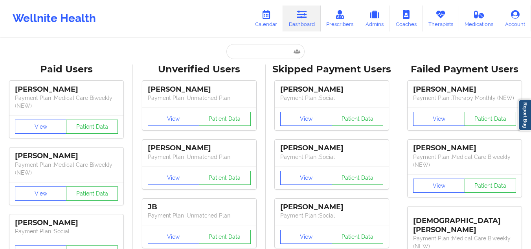  What do you see at coordinates (199, 69) in the screenshot?
I see `div: Unverified Users` at bounding box center [199, 69].